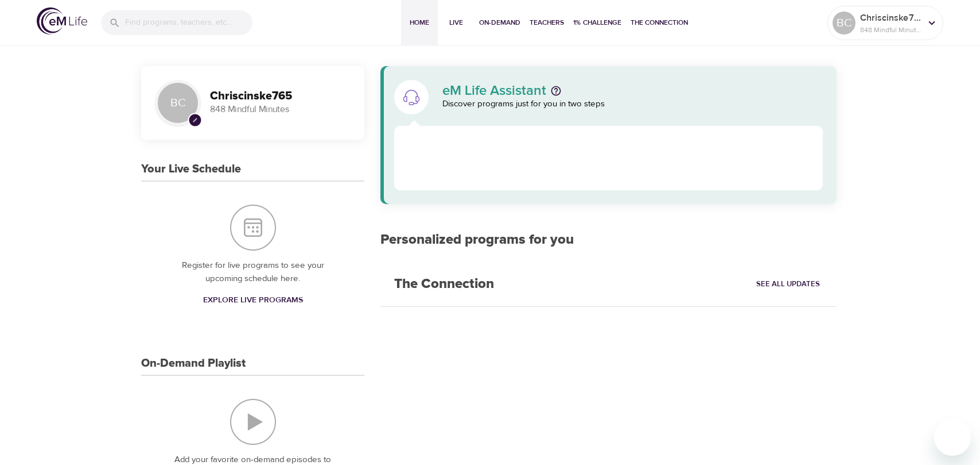 The width and height of the screenshot is (980, 465). I want to click on p: Chriscinske765, so click(890, 18).